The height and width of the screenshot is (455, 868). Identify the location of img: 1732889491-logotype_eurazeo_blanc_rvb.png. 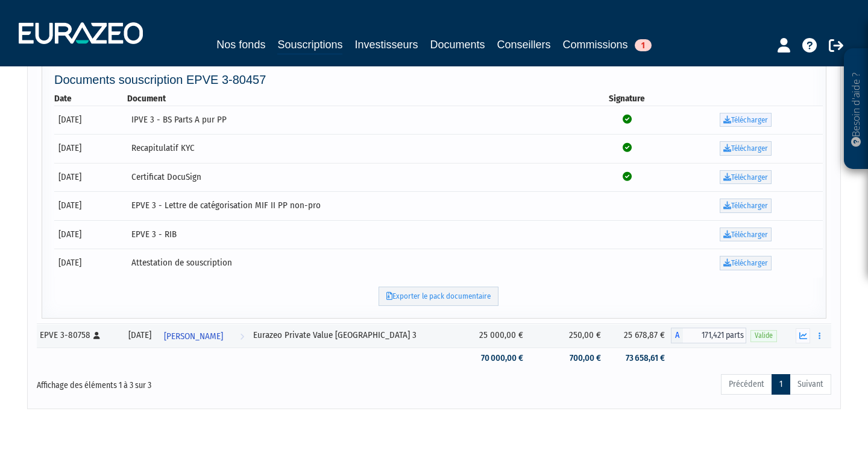
(81, 33).